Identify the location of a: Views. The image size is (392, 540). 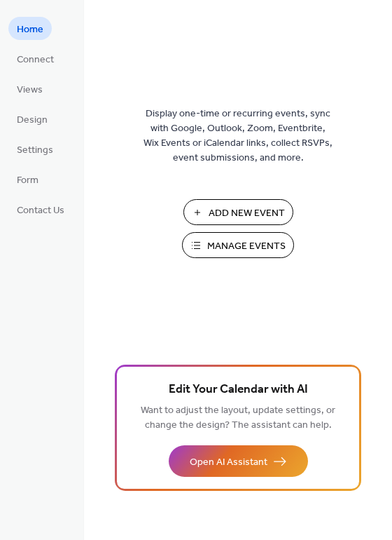
(29, 88).